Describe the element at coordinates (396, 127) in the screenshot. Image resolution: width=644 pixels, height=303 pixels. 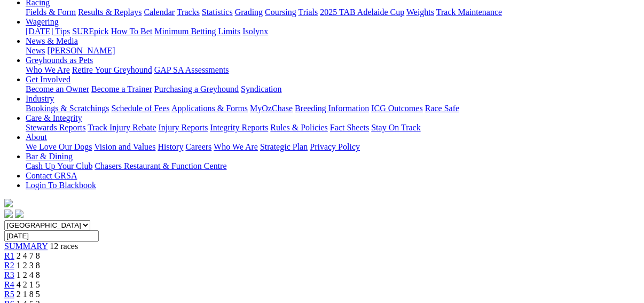
I see `a: Stay On Track` at that location.